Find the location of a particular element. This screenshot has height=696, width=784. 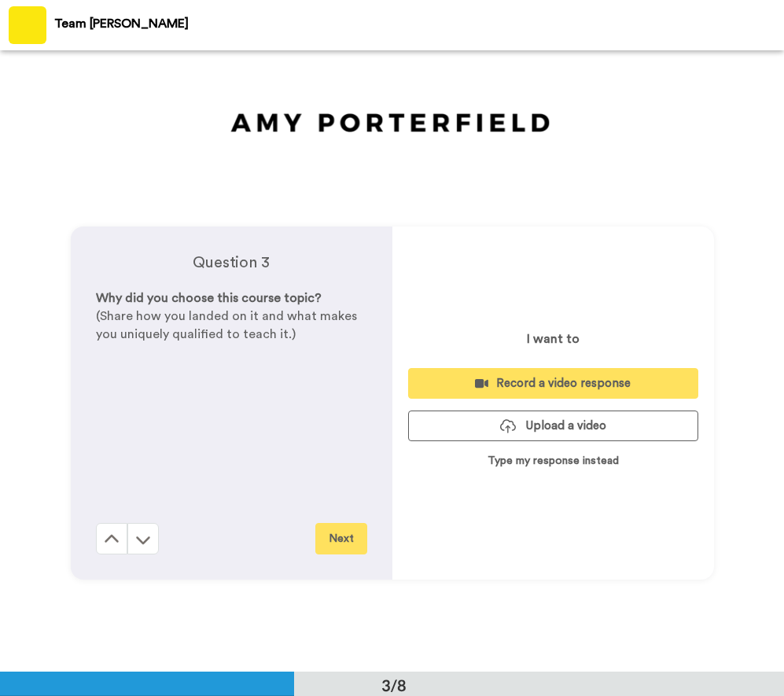

p: Type my response instead is located at coordinates (553, 461).